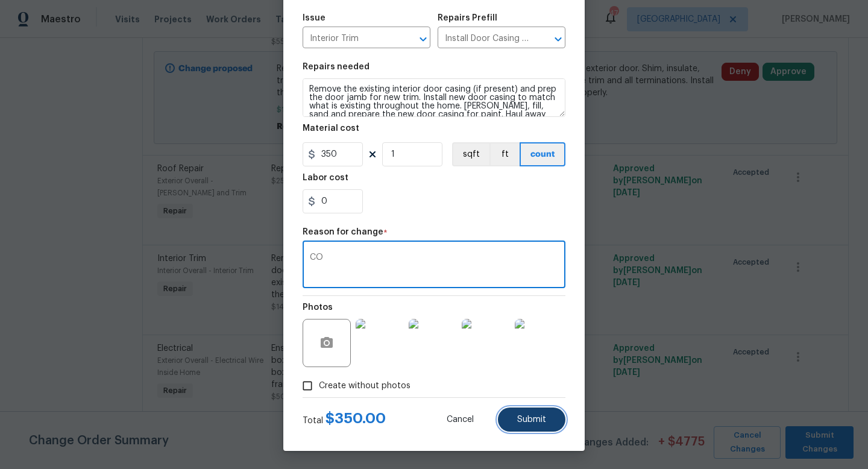  Describe the element at coordinates (356, 418) in the screenshot. I see `span: $ 350.00` at that location.